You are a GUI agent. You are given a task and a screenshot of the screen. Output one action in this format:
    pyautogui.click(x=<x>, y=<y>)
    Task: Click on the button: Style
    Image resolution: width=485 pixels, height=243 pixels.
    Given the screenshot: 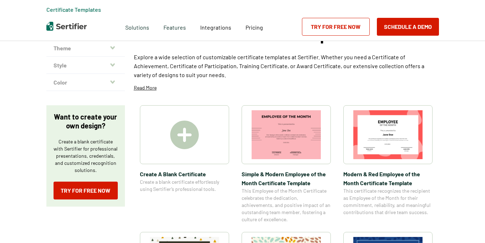 What is the action you would take?
    pyautogui.click(x=86, y=65)
    